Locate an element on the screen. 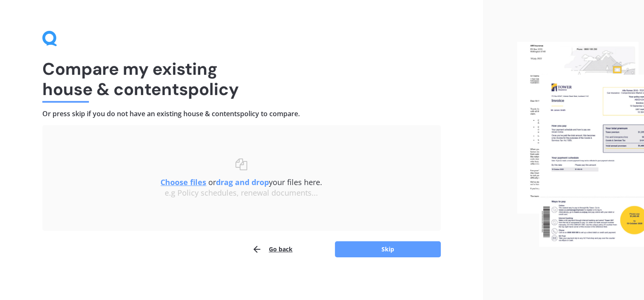 The image size is (644, 300). u: Choose files is located at coordinates (183, 182).